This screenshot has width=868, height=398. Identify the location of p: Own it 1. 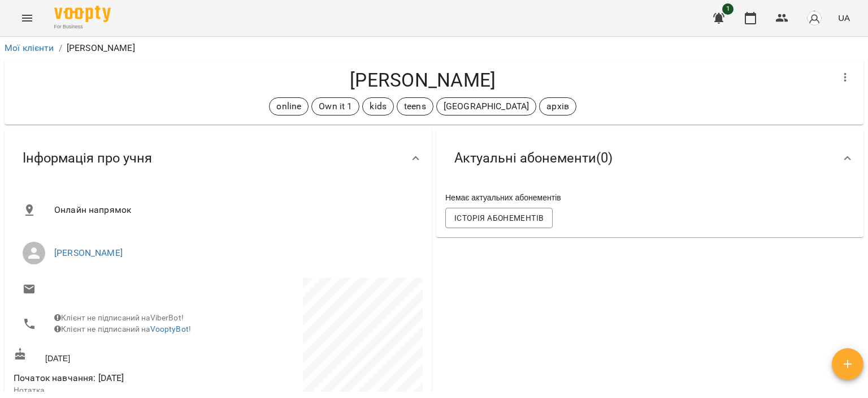
(335, 106).